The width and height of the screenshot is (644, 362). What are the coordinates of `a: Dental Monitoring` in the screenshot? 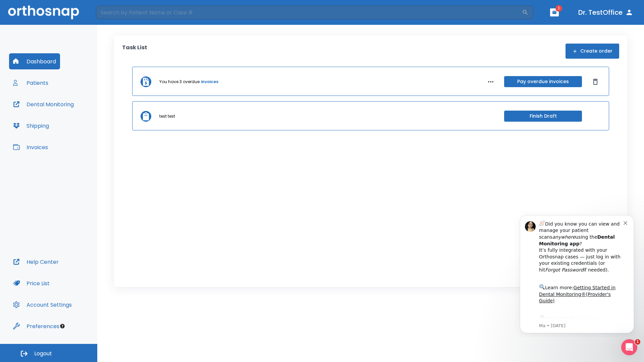 It's located at (43, 105).